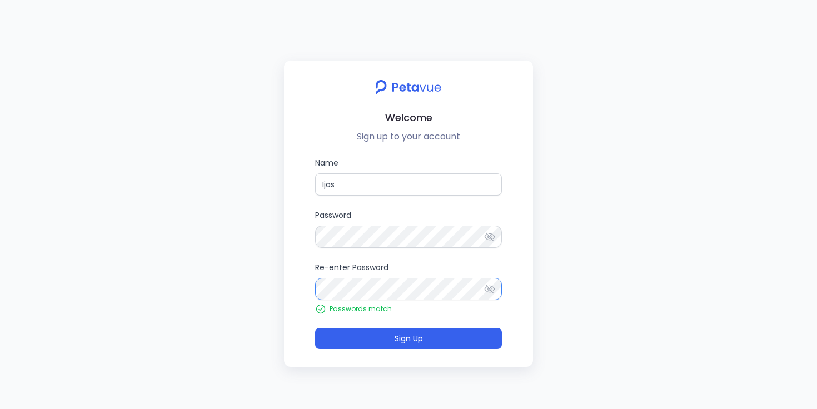  What do you see at coordinates (409, 117) in the screenshot?
I see `h2: Welcome` at bounding box center [409, 117].